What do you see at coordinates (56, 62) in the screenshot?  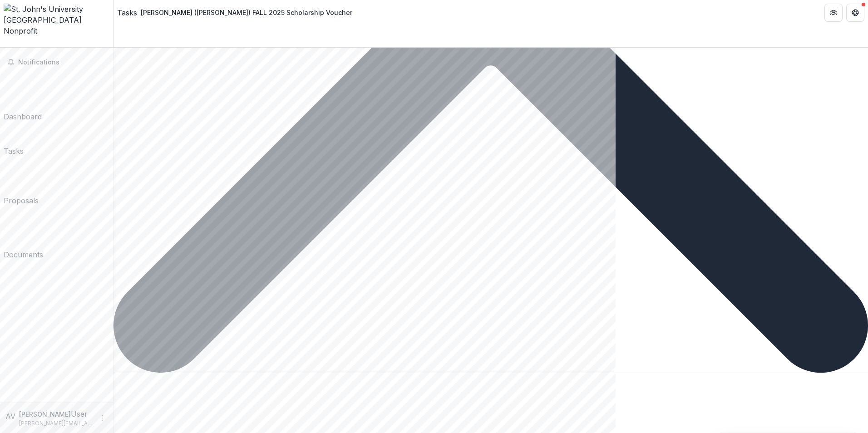 I see `button: Notifications` at bounding box center [56, 62].